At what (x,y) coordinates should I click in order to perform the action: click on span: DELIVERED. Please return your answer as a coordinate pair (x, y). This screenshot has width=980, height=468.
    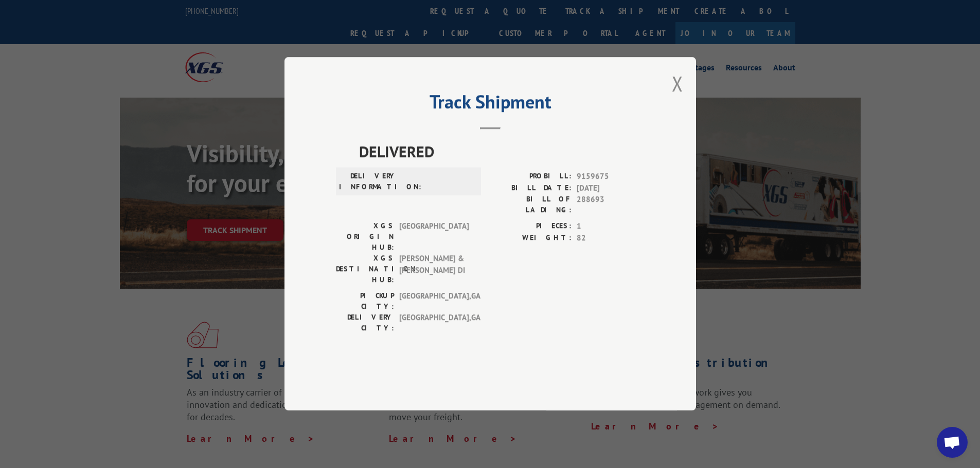
    Looking at the image, I should click on (501, 152).